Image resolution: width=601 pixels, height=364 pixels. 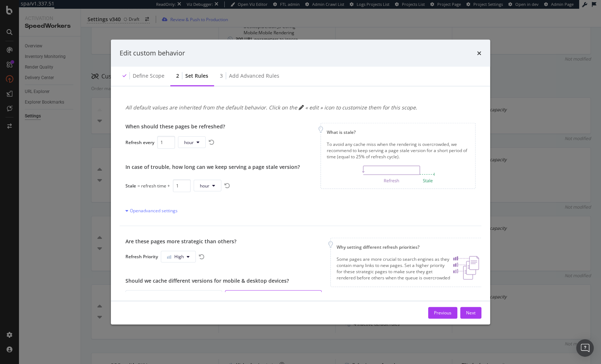 What do you see at coordinates (131, 185) in the screenshot?
I see `div: Stale` at bounding box center [131, 185].